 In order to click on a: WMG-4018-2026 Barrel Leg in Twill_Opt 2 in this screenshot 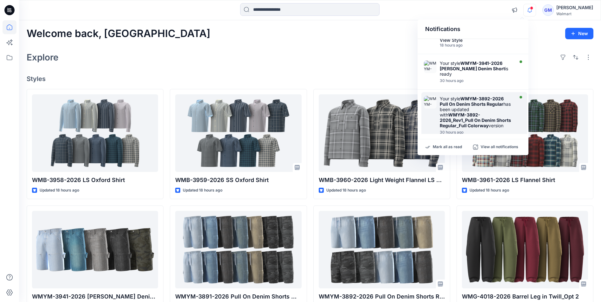, I will do `click(525, 250)`.